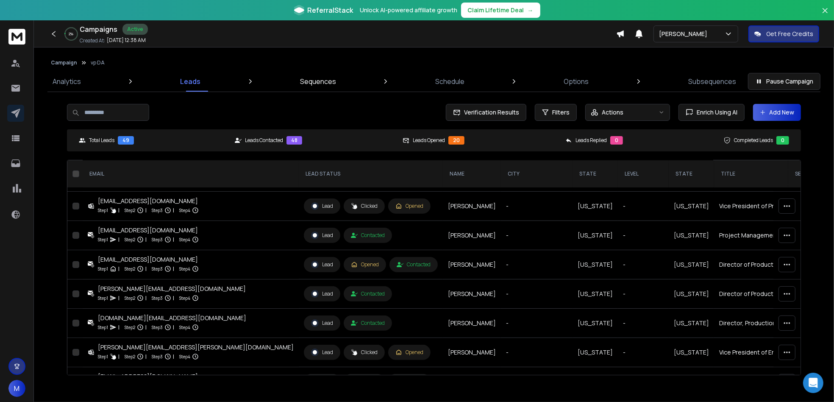 This screenshot has width=834, height=402. I want to click on div: 48, so click(294, 140).